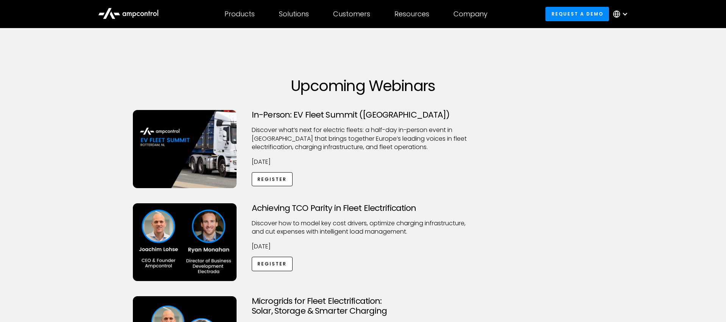 Image resolution: width=726 pixels, height=322 pixels. What do you see at coordinates (363, 208) in the screenshot?
I see `h3: Achieving TCO Parity in Fleet Electrification` at bounding box center [363, 208].